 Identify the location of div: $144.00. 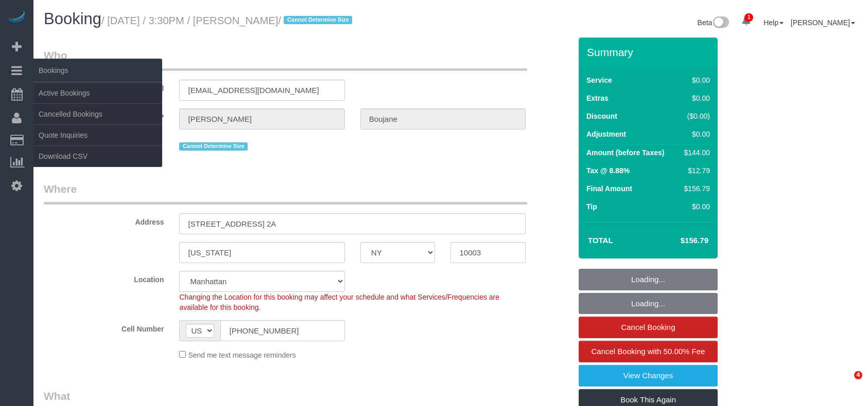
(695, 153).